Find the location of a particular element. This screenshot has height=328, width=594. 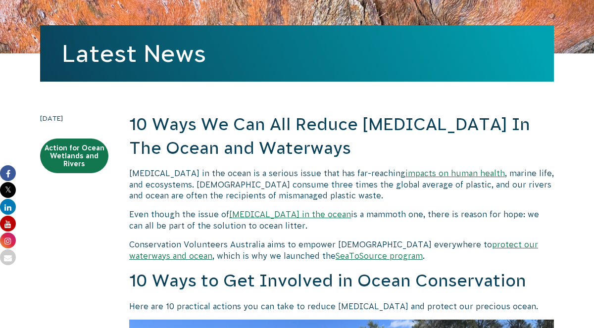

a: protect our waterways and ocean is located at coordinates (334, 250).